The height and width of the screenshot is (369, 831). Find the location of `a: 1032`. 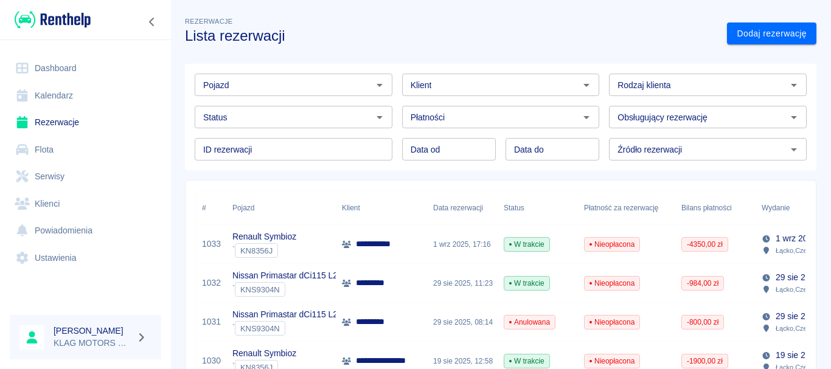

a: 1032 is located at coordinates (211, 283).